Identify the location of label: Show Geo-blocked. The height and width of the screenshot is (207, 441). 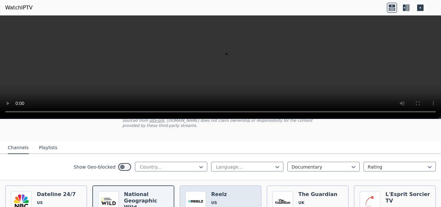
(95, 167).